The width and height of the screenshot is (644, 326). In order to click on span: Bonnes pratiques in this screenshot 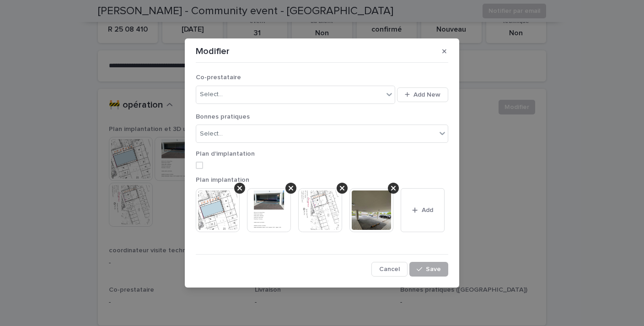, I will do `click(223, 117)`.